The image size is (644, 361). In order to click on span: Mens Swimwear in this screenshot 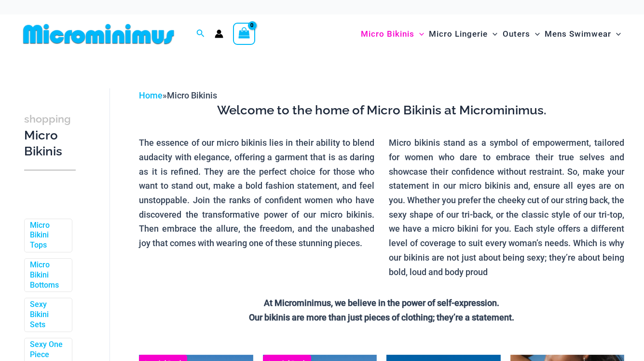, I will do `click(578, 34)`.